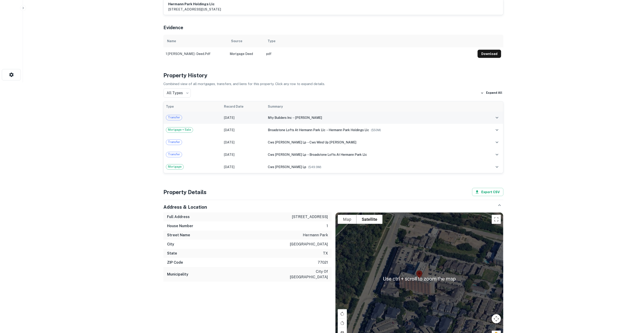  Describe the element at coordinates (497, 220) in the screenshot. I see `button: Toggle fullscreen view` at that location.